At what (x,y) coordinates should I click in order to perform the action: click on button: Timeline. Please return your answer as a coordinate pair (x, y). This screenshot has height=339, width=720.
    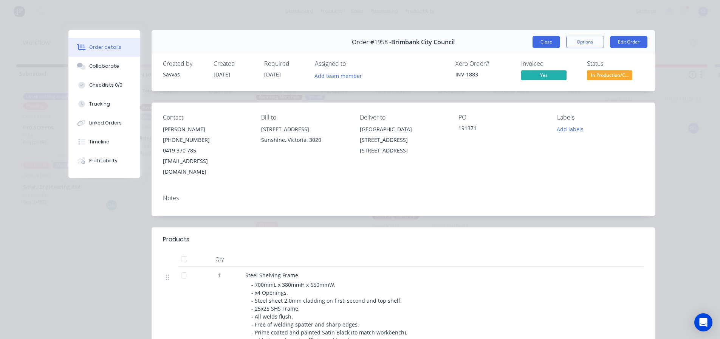
    Looking at the image, I should click on (104, 142).